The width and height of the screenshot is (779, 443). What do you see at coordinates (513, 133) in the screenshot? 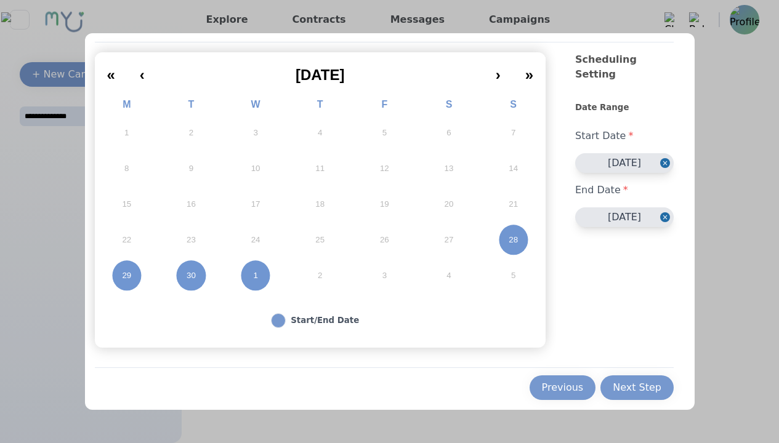
I see `abbr: September 7, 2025` at bounding box center [513, 133].